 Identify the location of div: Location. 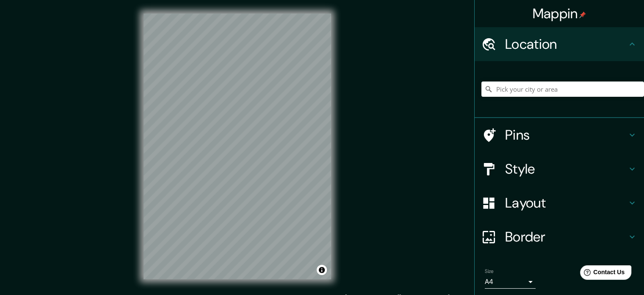
(560, 44).